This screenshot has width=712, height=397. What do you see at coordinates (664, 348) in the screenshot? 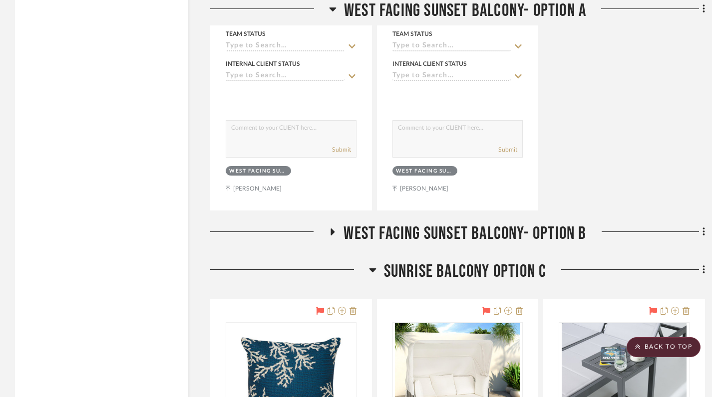
I see `scroll-to-top-button: BACK TO TOP` at bounding box center [664, 348].